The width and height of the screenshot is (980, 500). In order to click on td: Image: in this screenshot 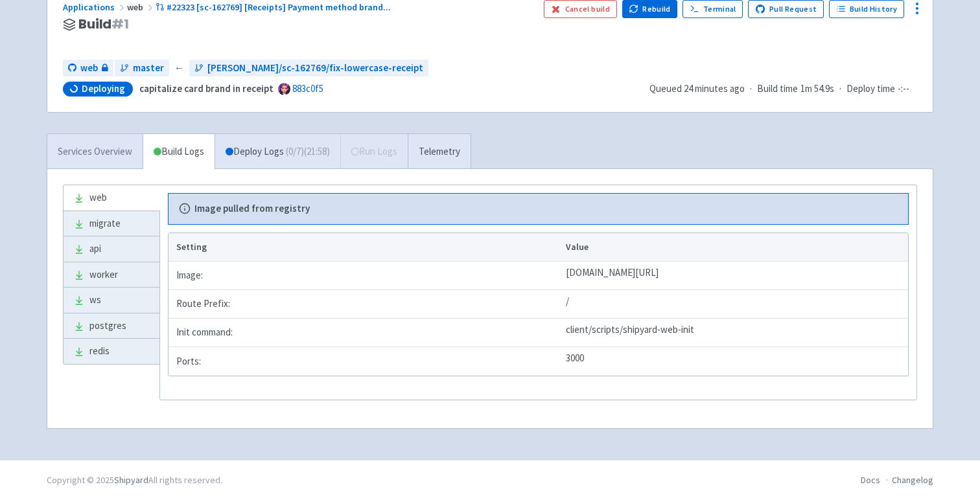, I will do `click(365, 276)`.